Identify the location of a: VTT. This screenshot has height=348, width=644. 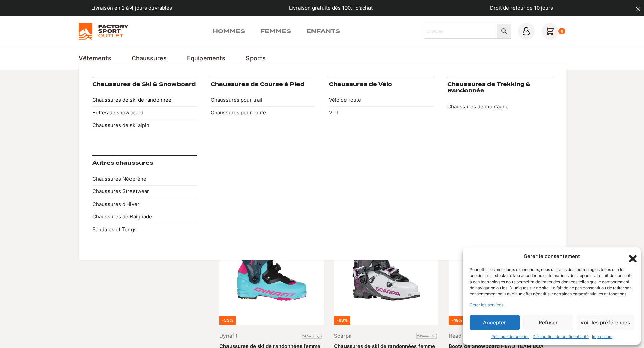
(381, 113).